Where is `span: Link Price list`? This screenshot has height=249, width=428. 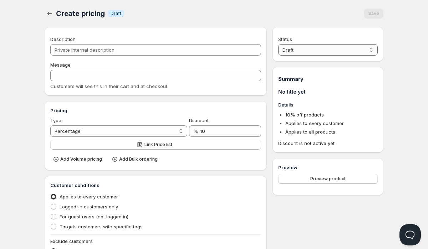
span: Link Price list is located at coordinates (158, 145).